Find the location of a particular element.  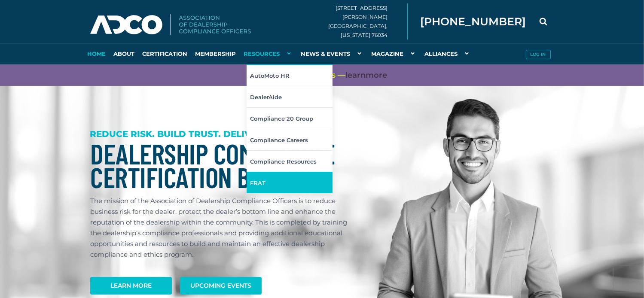

a: Alliances is located at coordinates (448, 54).